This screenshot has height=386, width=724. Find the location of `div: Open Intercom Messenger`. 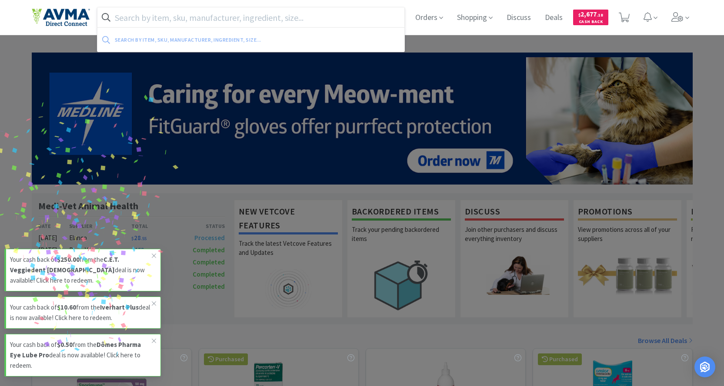

div: Open Intercom Messenger is located at coordinates (705, 367).